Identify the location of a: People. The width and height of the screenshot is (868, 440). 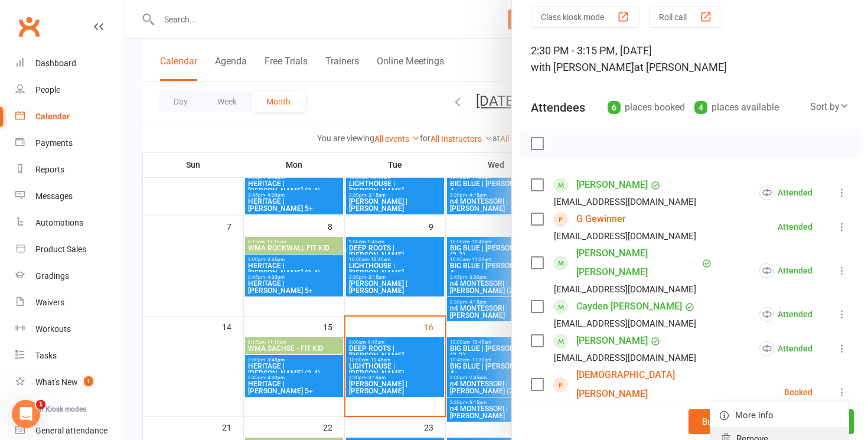
(70, 90).